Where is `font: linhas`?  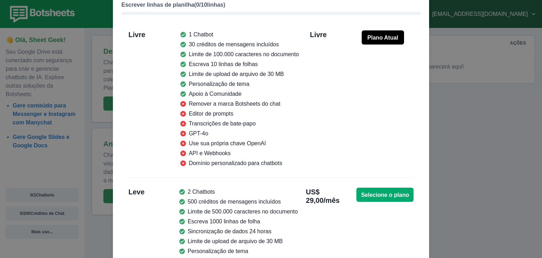
font: linhas is located at coordinates (215, 5).